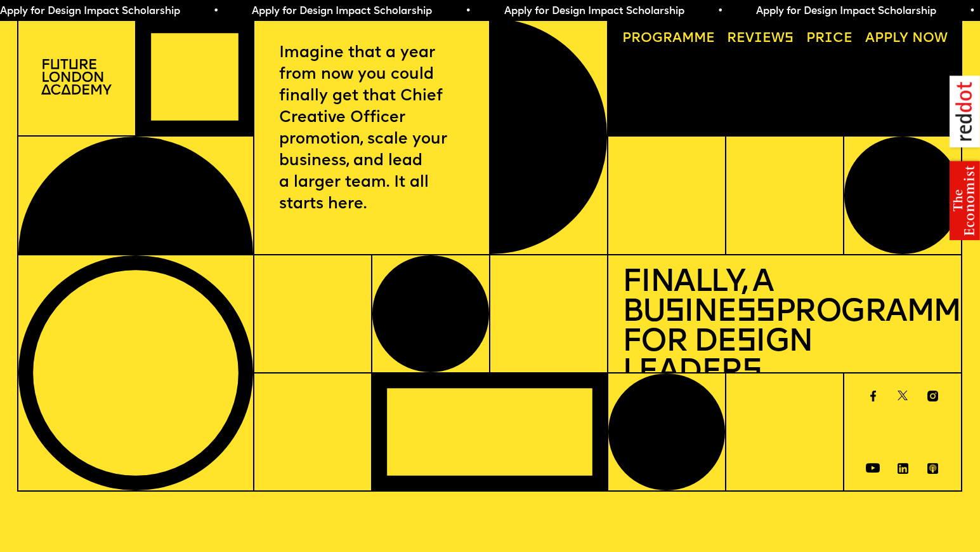 The image size is (980, 552). Describe the element at coordinates (761, 39) in the screenshot. I see `a: Reviews` at that location.